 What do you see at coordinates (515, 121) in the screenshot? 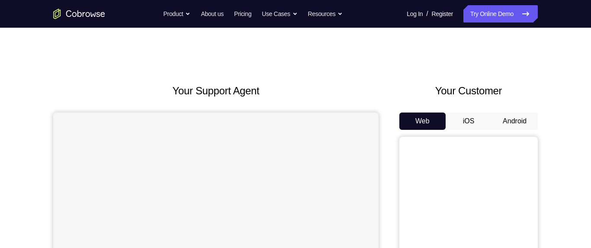
I see `button: Android` at bounding box center [515, 121].